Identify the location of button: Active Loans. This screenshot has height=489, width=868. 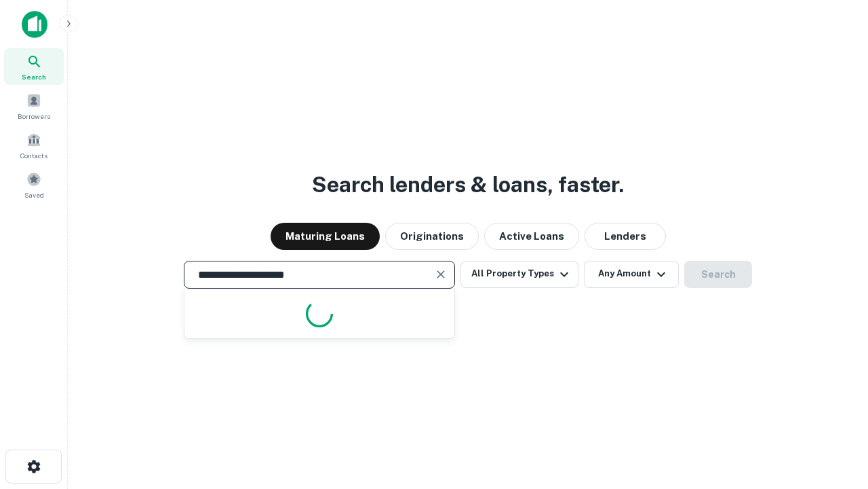
(531, 236).